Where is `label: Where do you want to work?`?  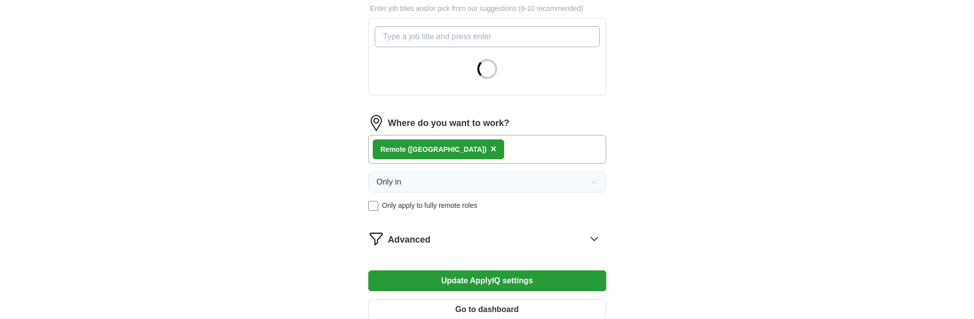
label: Where do you want to work? is located at coordinates (448, 123).